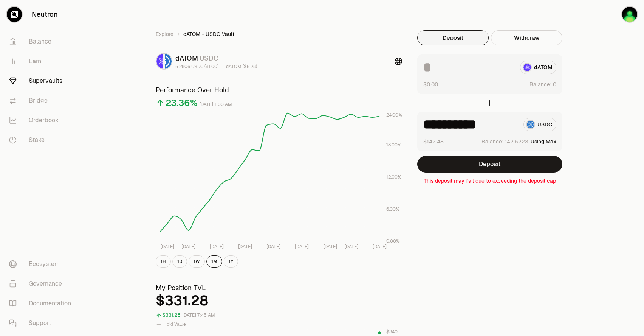  I want to click on button: Withdraw, so click(527, 38).